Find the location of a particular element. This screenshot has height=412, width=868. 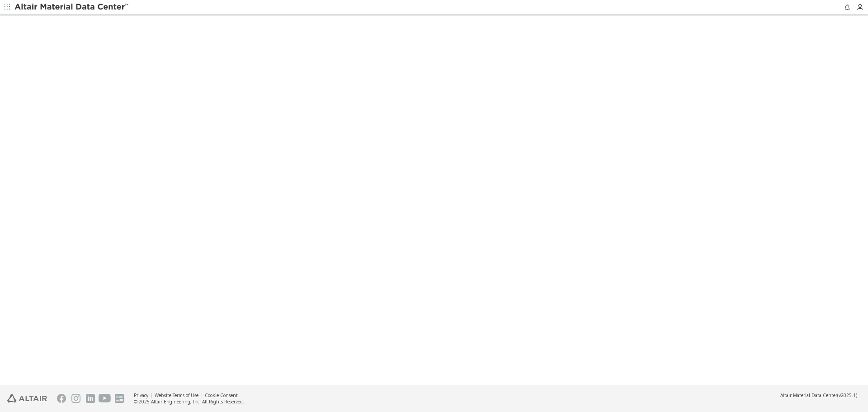

a: Privacy is located at coordinates (141, 395).